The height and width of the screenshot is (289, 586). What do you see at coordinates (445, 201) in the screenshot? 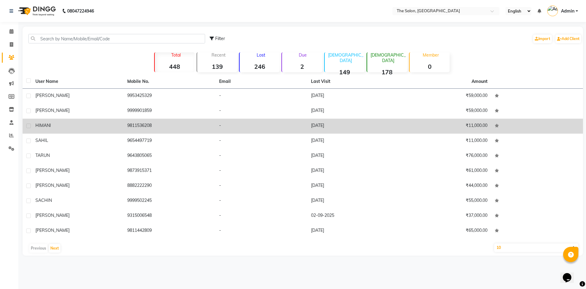
I see `td: ₹55,000.00` at bounding box center [445, 201].